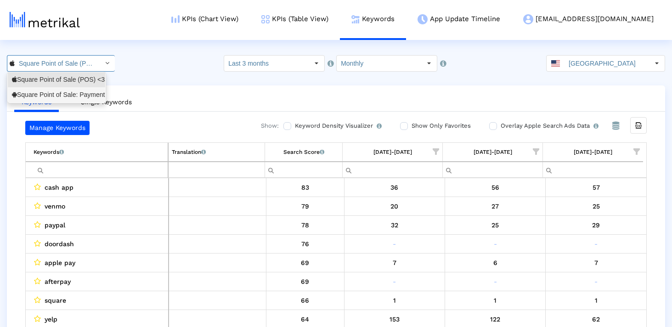  What do you see at coordinates (45, 20) in the screenshot?
I see `img: metrical-logo-light.png` at bounding box center [45, 20].